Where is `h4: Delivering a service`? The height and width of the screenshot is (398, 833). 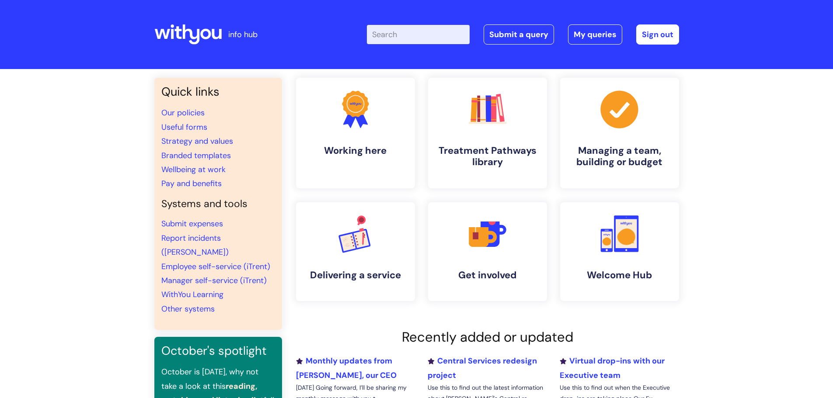 h4: Delivering a service is located at coordinates (356, 275).